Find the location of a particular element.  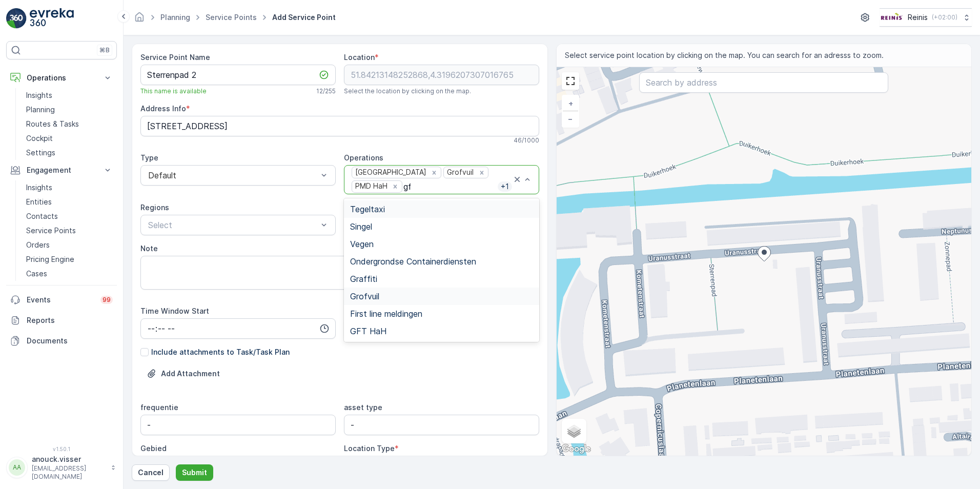

label: Note is located at coordinates (149, 248).